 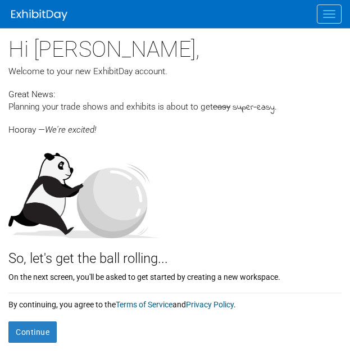 What do you see at coordinates (175, 125) in the screenshot?
I see `div: Hooray —` at bounding box center [175, 125].